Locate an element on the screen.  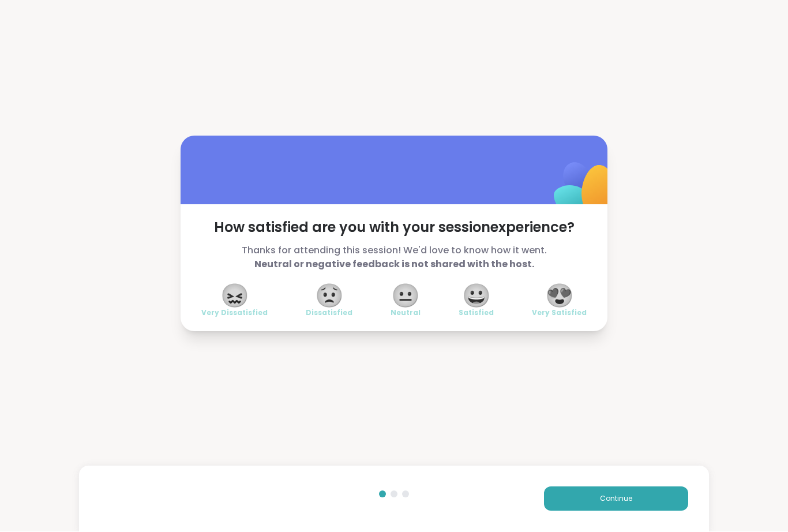
b: Neutral or negative feedback is not shared with the host. is located at coordinates (394, 264).